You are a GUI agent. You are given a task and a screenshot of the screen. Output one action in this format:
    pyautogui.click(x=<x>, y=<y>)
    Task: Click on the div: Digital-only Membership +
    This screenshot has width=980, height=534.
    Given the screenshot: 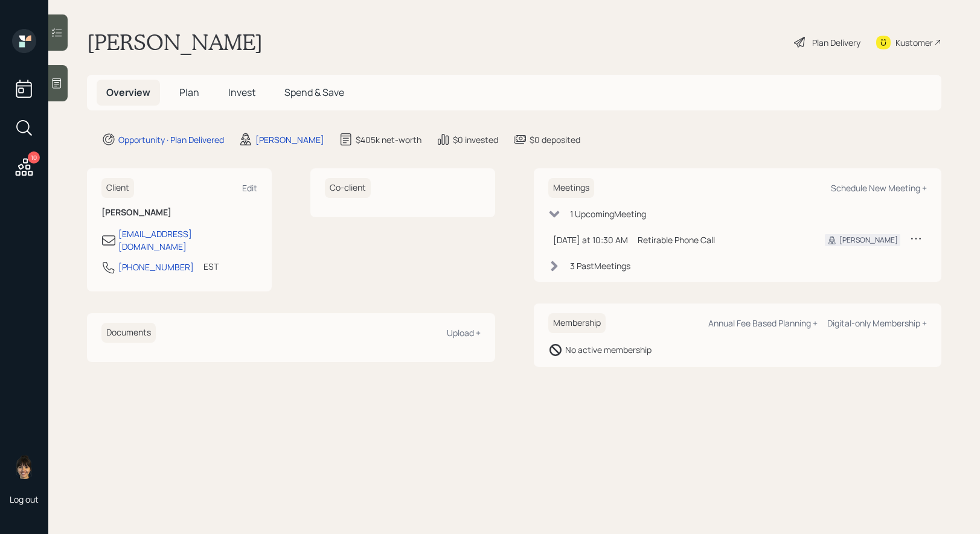 What is the action you would take?
    pyautogui.click(x=877, y=323)
    